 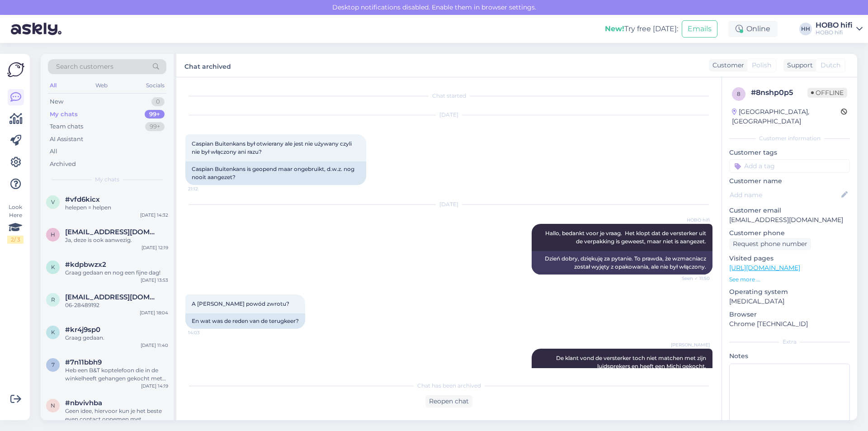 What do you see at coordinates (15, 240) in the screenshot?
I see `div: 2 / 3` at bounding box center [15, 240].